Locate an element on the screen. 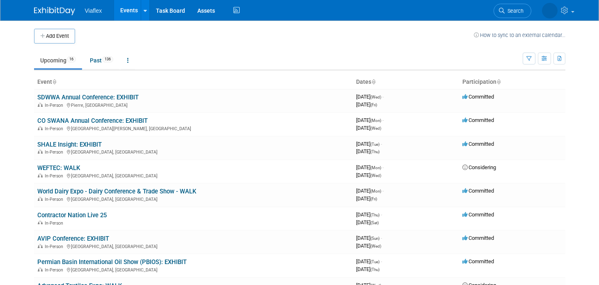  a: WEFTEC: WALK is located at coordinates (59, 168).